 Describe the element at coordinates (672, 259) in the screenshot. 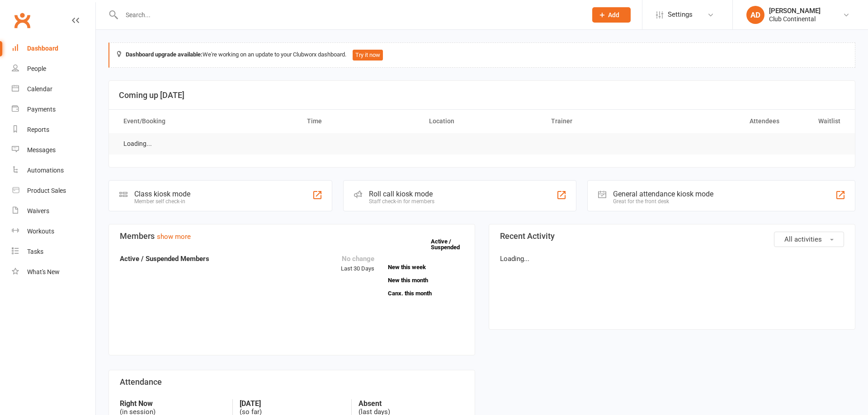

I see `p: Loading...` at that location.